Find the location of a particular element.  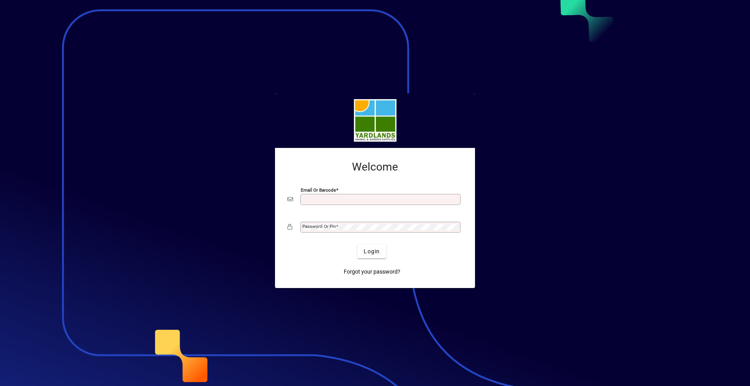

span: Login is located at coordinates (371, 251).